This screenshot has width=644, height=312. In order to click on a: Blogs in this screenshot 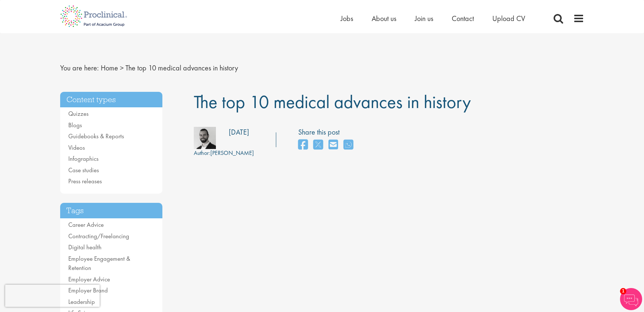, I will do `click(75, 125)`.